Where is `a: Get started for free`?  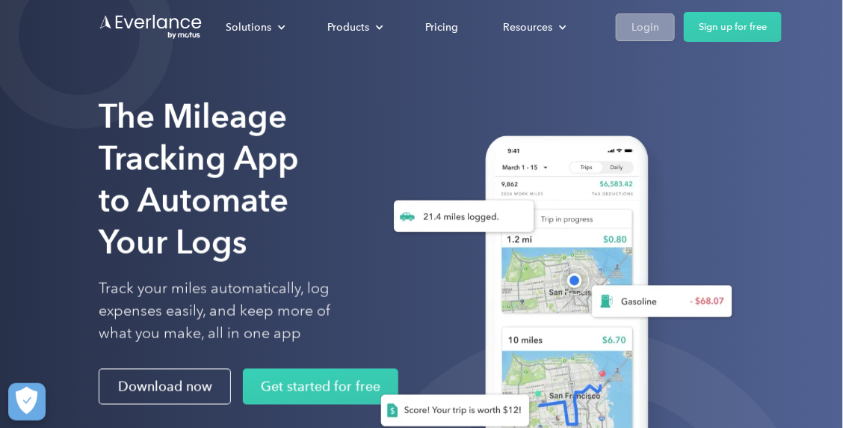
a: Get started for free is located at coordinates (321, 386).